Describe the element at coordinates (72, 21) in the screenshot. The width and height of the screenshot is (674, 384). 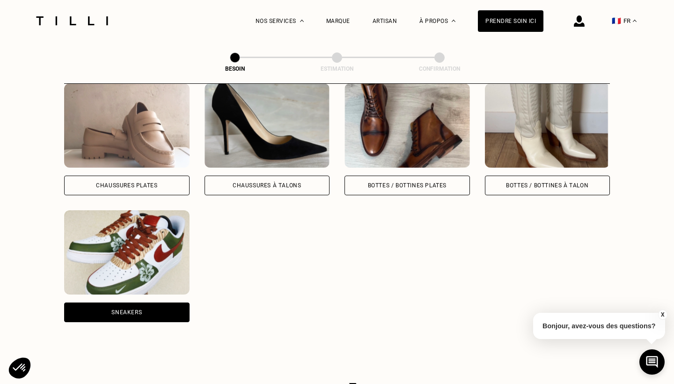
I see `img: Logo du service de couturière Tilli` at that location.